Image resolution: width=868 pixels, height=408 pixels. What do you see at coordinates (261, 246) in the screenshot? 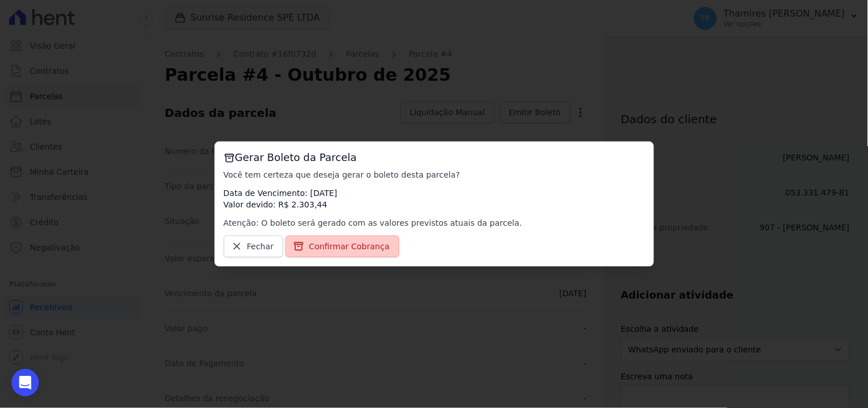
I see `span: Fechar` at bounding box center [261, 246].